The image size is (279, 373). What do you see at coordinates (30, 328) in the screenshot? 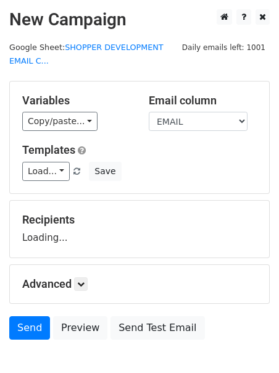
I see `a: Send` at bounding box center [30, 328].